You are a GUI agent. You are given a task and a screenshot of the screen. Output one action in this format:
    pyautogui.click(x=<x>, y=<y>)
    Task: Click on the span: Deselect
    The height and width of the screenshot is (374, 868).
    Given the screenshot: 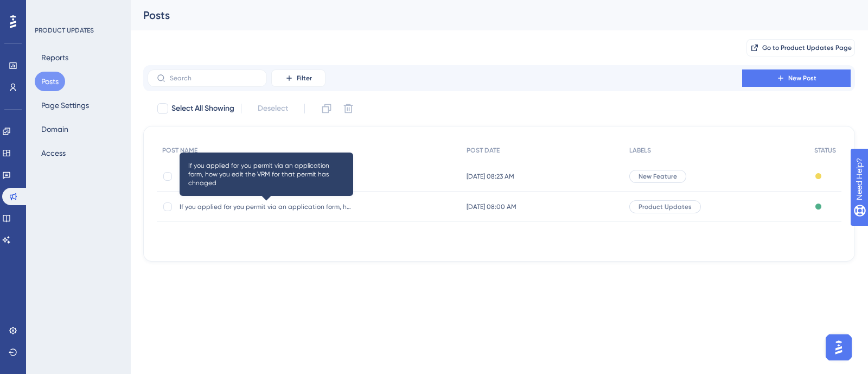 What is the action you would take?
    pyautogui.click(x=272, y=109)
    